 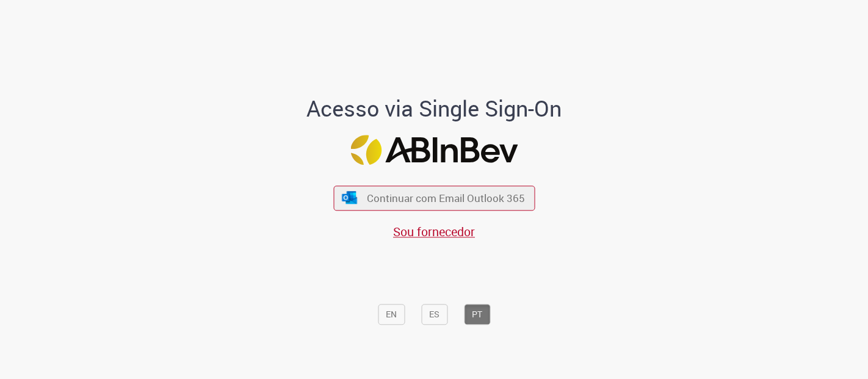 I want to click on button: ícone Azure/Microsoft 360 Continuar com Email Outlook 365, so click(x=434, y=198).